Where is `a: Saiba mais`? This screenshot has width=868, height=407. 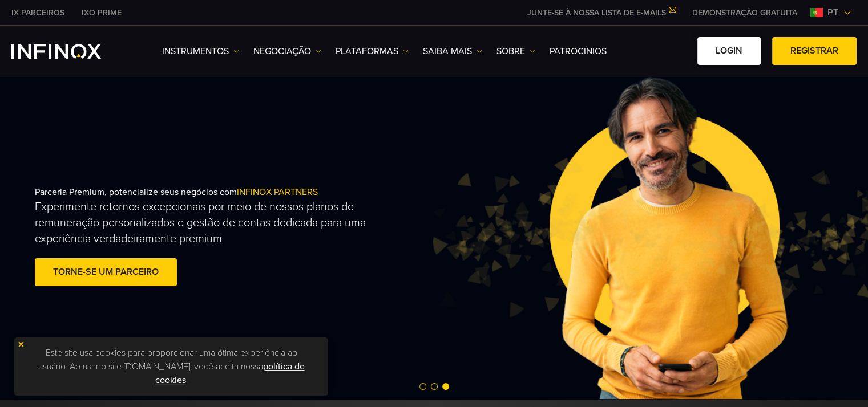
a: Saiba mais is located at coordinates (453, 51).